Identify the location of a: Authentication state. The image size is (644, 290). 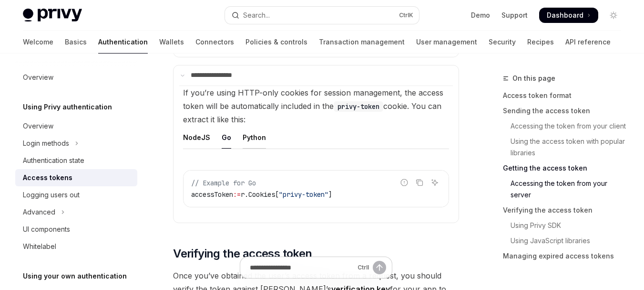
(76, 160).